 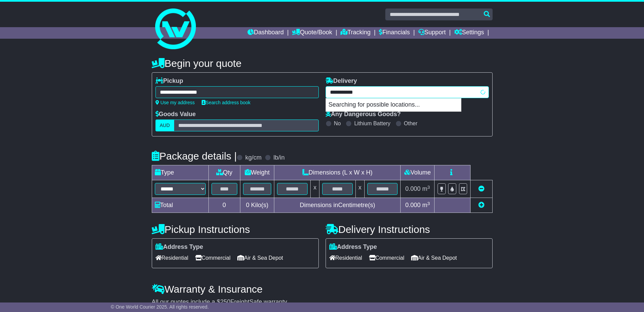 I want to click on h4: Pickup Instructions, so click(x=235, y=229).